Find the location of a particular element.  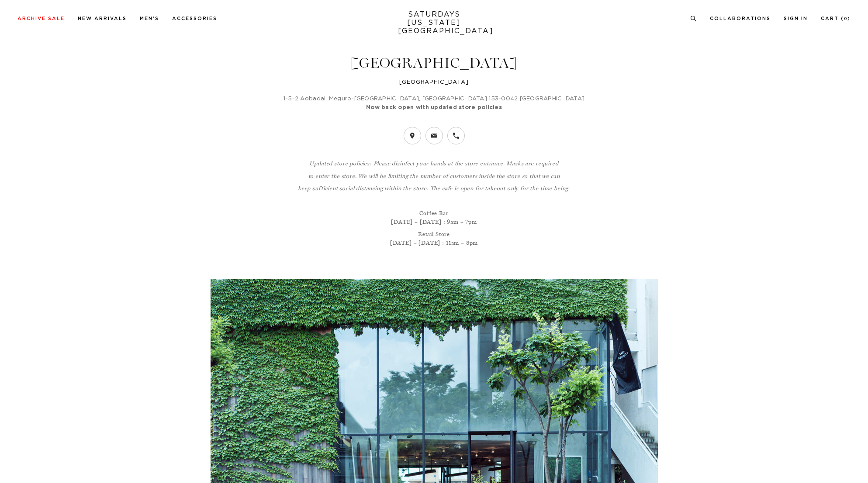

a: Collaborations is located at coordinates (740, 18).